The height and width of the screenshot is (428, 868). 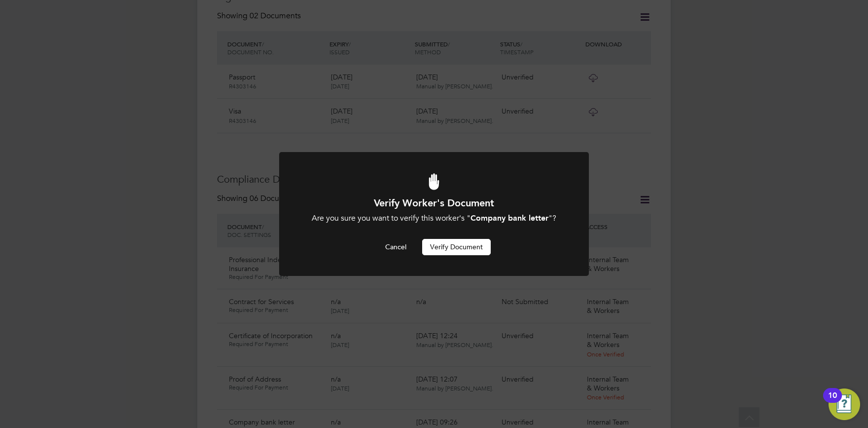 I want to click on button: Verify Document, so click(x=456, y=247).